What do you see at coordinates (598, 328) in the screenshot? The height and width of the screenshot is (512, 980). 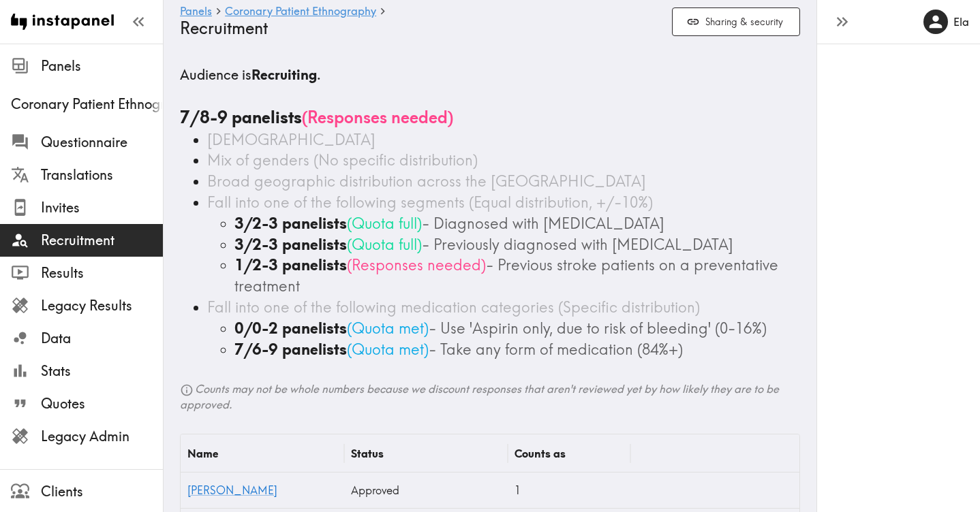 I see `span: - Use 'Aspirin only, due to risk of bleeding' (0-16%)` at bounding box center [598, 328].